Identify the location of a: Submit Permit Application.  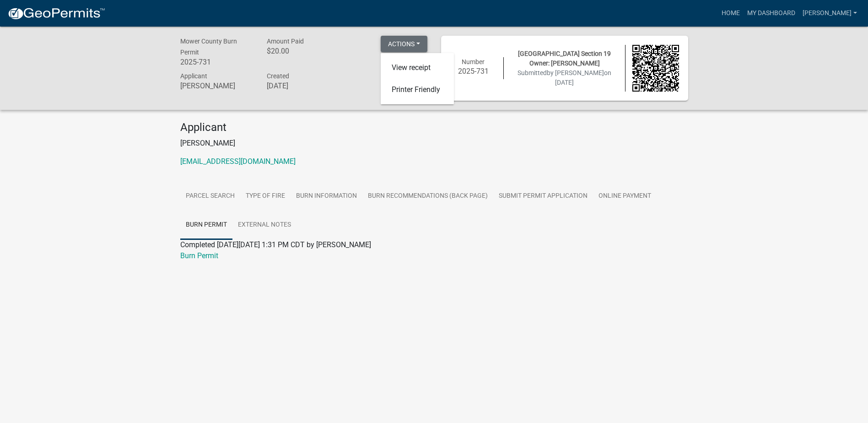
(543, 196).